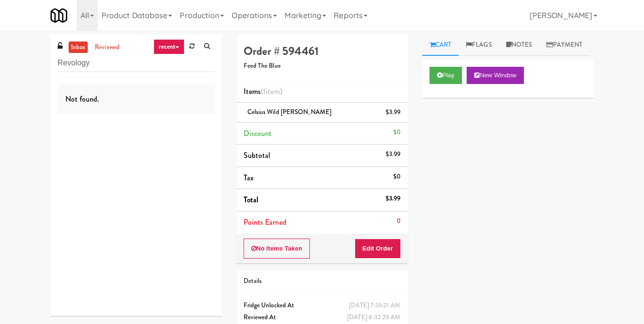 The image size is (644, 324). Describe the element at coordinates (322, 305) in the screenshot. I see `div: Fridge Unlocked At` at that location.